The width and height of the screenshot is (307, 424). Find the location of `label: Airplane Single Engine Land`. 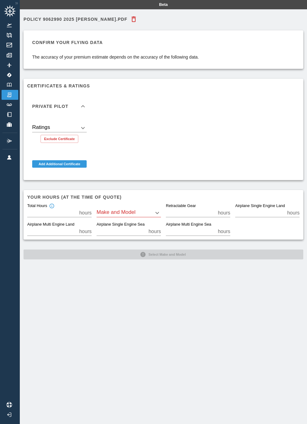

label: Airplane Single Engine Land is located at coordinates (260, 206).